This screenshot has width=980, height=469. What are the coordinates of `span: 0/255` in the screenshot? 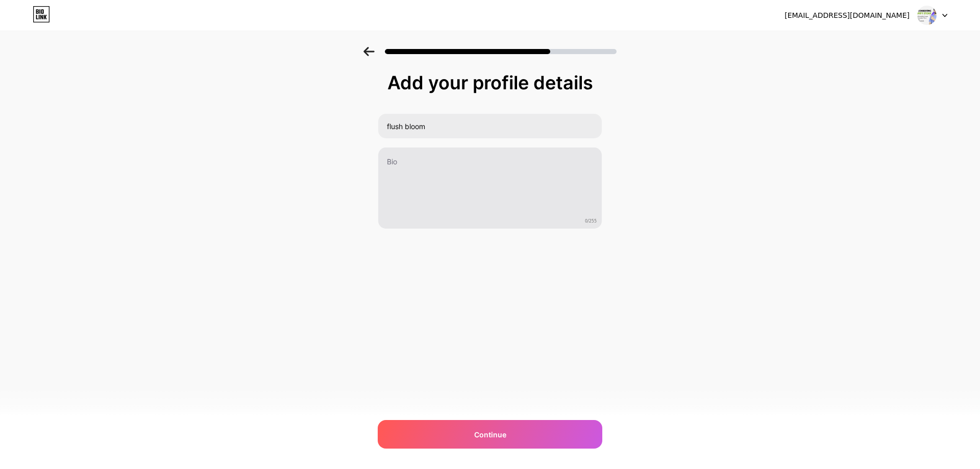 It's located at (591, 221).